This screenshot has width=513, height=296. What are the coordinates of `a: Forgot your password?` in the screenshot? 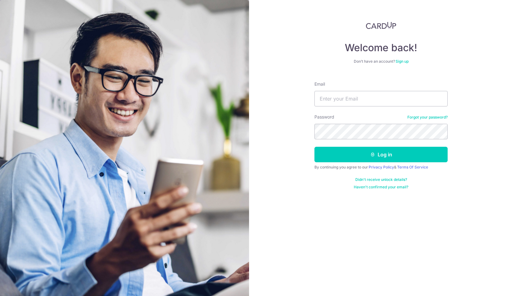 It's located at (428, 117).